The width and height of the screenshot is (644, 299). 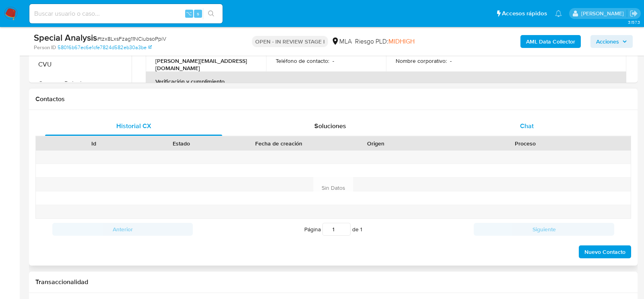 I want to click on button: Nuevo Contacto, so click(x=605, y=252).